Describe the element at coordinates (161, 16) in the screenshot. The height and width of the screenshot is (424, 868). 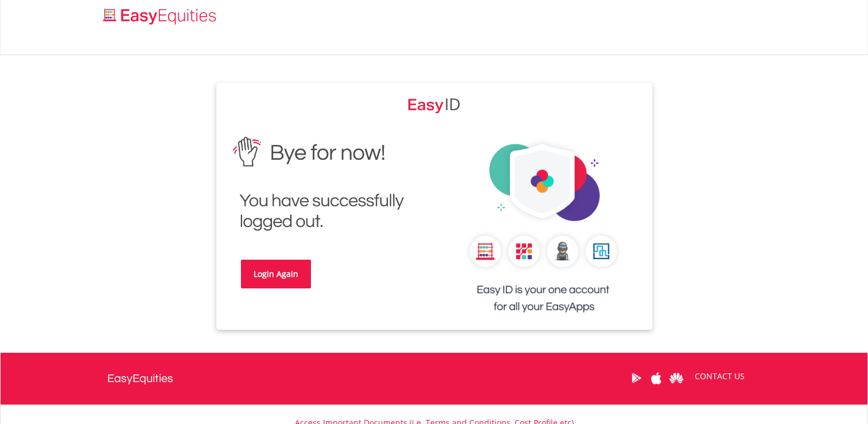
I see `img: EasyEquities_Logo.png` at that location.